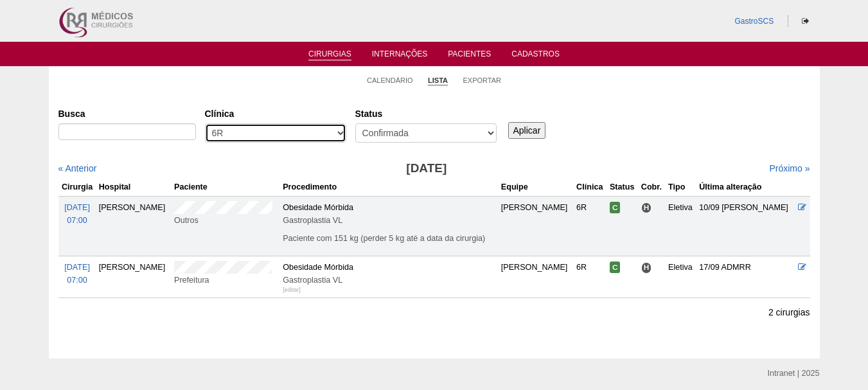 This screenshot has height=390, width=868. I want to click on a: Pacientes, so click(469, 56).